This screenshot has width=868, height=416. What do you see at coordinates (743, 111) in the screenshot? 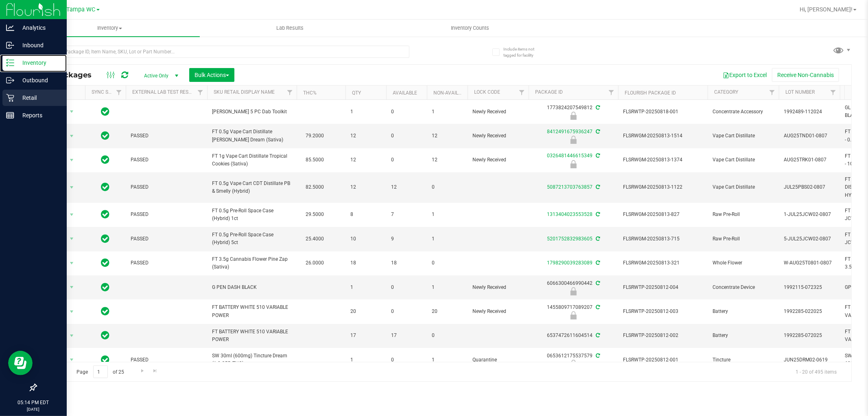
I see `span: Concentrate Accessory` at bounding box center [743, 111].